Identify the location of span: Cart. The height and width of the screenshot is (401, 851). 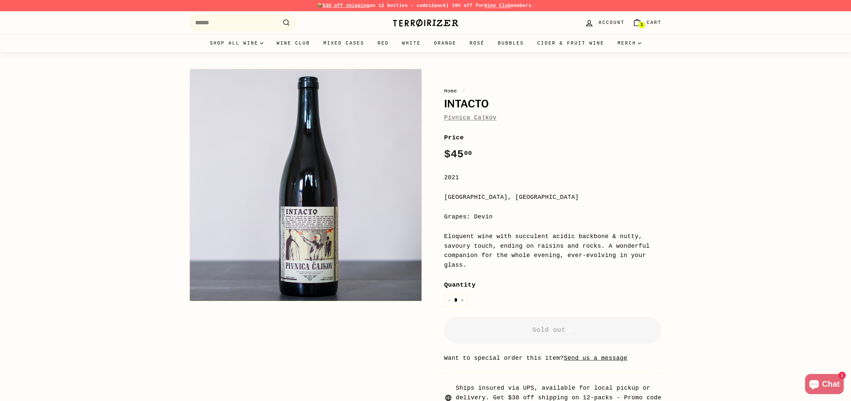
(654, 23).